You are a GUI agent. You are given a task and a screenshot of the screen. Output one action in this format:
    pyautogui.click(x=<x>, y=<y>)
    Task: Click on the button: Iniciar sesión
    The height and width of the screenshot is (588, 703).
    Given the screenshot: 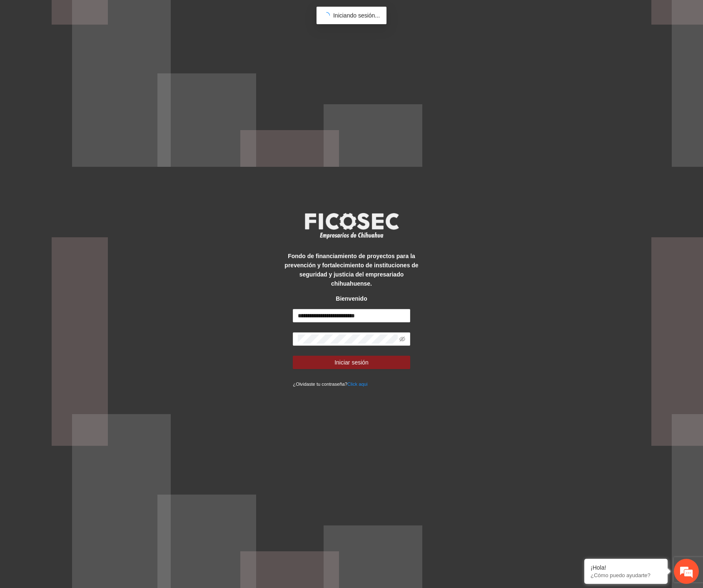 What is the action you would take?
    pyautogui.click(x=352, y=362)
    